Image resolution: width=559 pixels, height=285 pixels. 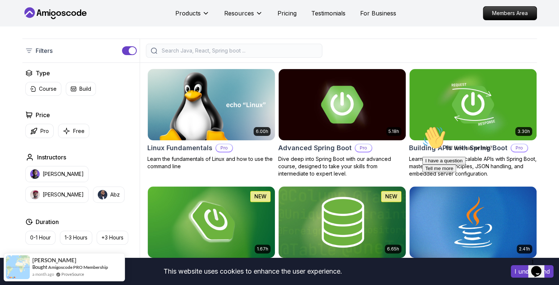 What do you see at coordinates (252, 271) in the screenshot?
I see `div: This website uses cookies to enhance the user experience.` at bounding box center [252, 271].